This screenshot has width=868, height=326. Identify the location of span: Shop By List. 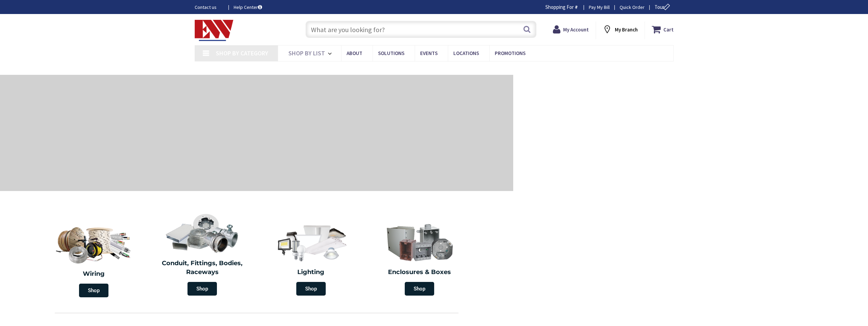
(306, 53).